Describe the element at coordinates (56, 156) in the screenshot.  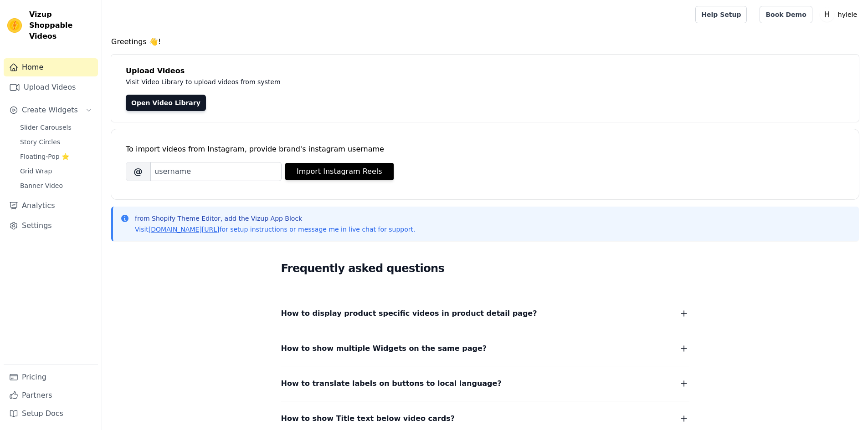
I see `a: Floating-Pop ⭐` at that location.